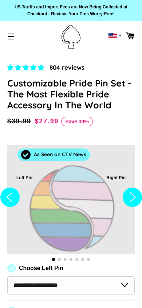 This screenshot has width=142, height=308. Describe the element at coordinates (71, 36) in the screenshot. I see `img: Pin-Ace` at that location.